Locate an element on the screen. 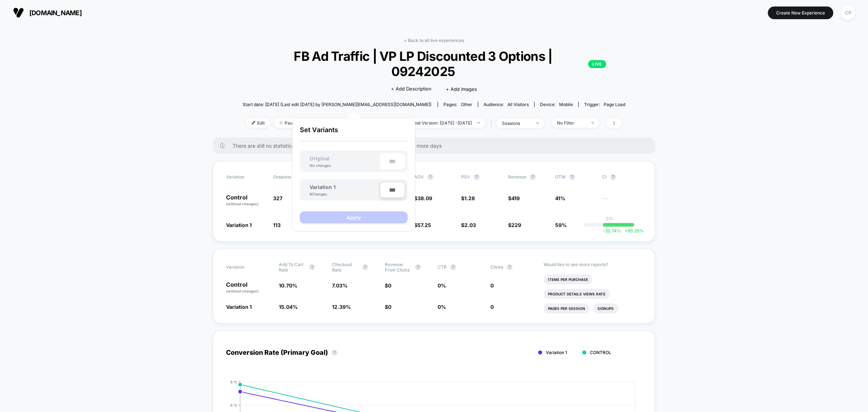 This screenshot has height=412, width=868. li: Items Per Purchase is located at coordinates (568, 280).